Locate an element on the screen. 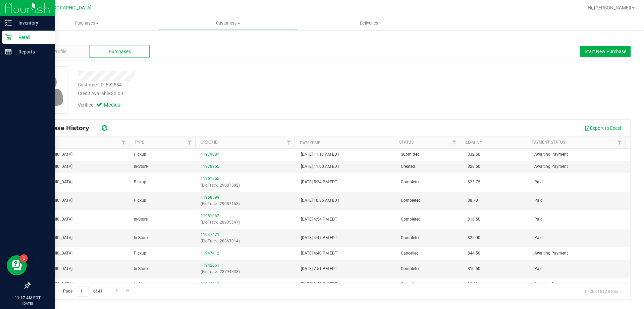 The height and width of the screenshot is (309, 644). input: 1 is located at coordinates (83, 291).